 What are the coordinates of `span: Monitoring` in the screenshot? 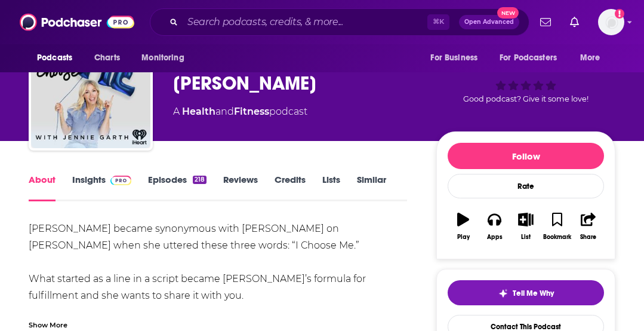 It's located at (162, 58).